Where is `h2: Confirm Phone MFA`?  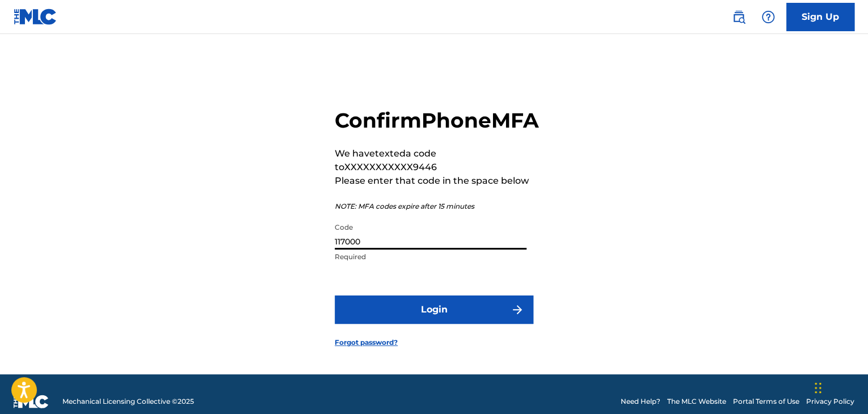
h2: Confirm Phone MFA is located at coordinates (437, 121).